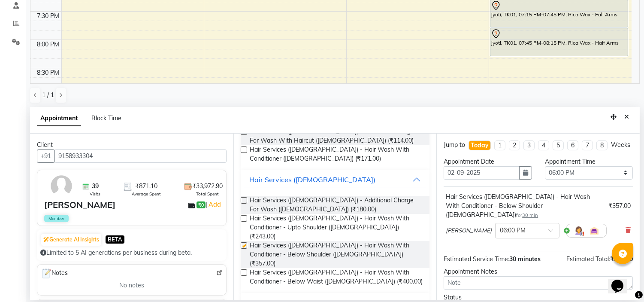 The image size is (644, 302). What do you see at coordinates (201, 205) in the screenshot?
I see `span: ₹0` at bounding box center [201, 205].